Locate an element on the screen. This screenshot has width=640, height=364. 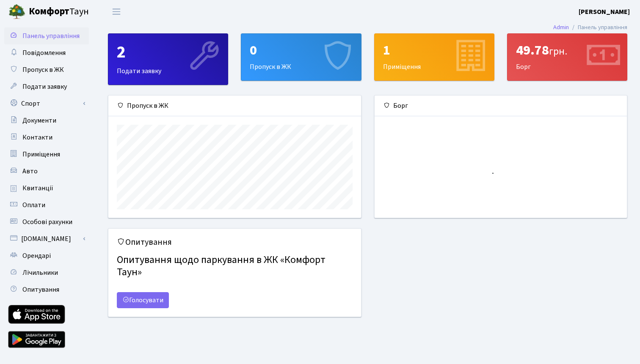
a: Орендарі is located at coordinates (47, 256).